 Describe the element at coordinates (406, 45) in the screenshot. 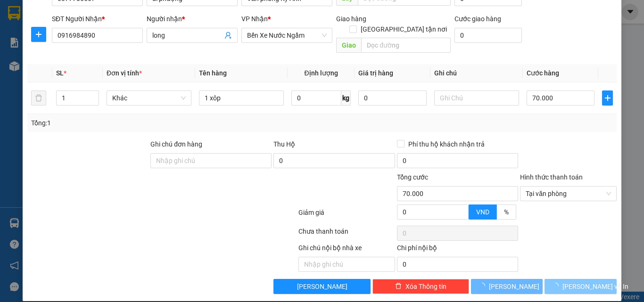

I see `input: Dọc đường` at that location.